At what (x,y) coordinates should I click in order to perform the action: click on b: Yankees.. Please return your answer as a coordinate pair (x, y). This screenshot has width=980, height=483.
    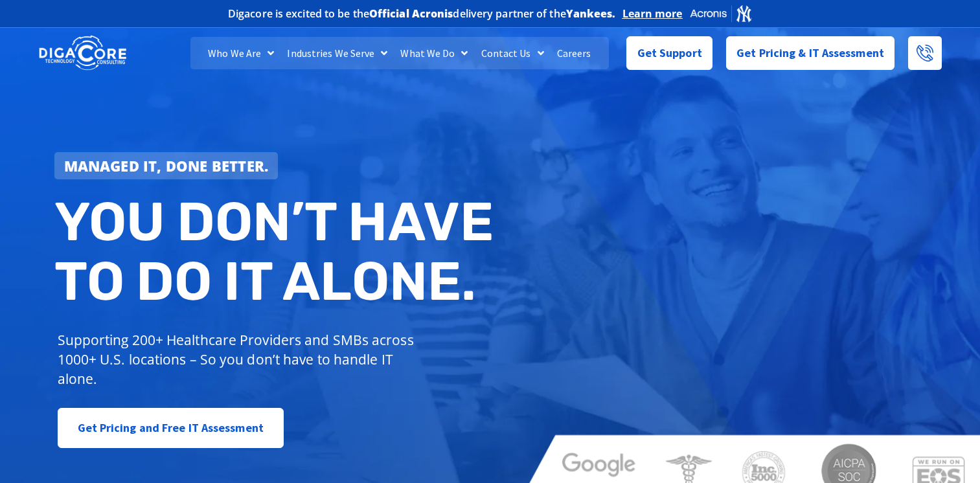
    Looking at the image, I should click on (591, 14).